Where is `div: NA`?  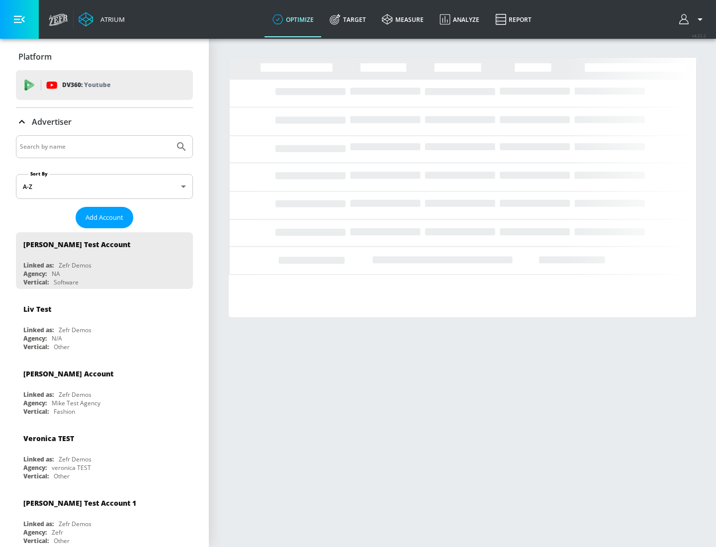
div: NA is located at coordinates (56, 274).